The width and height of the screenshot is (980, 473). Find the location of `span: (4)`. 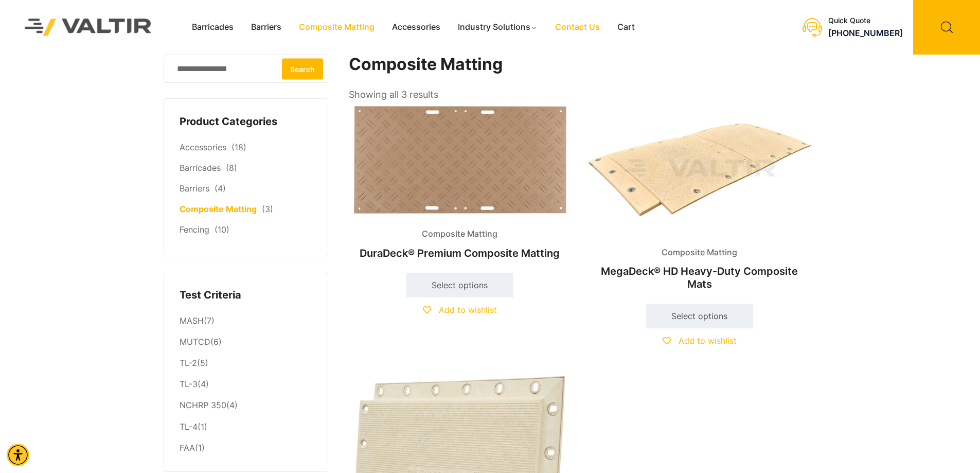

span: (4) is located at coordinates (220, 189).